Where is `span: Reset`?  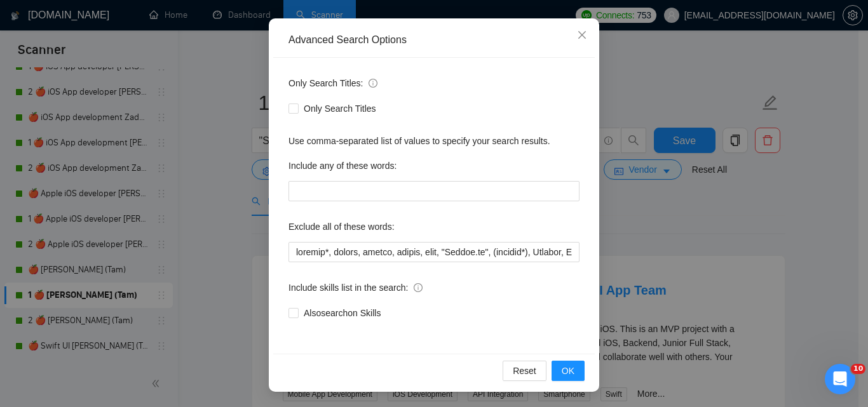
span: Reset is located at coordinates (524, 371).